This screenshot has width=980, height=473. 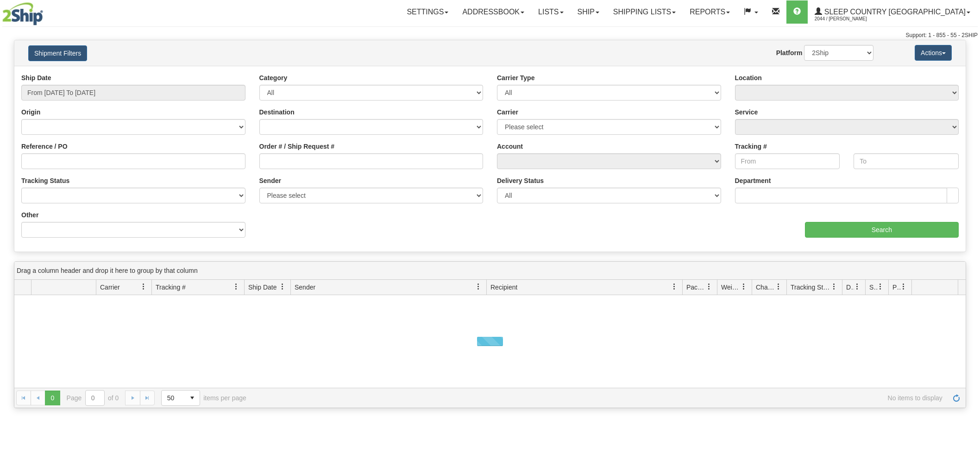 I want to click on a: Delivery Status filter column settings, so click(x=857, y=287).